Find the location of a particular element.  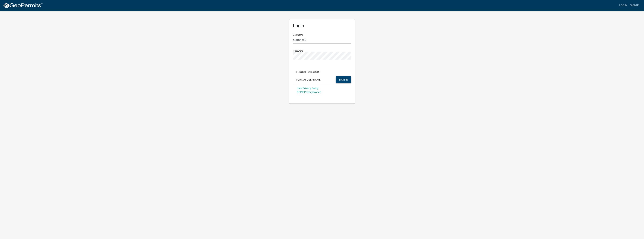

h5: Login is located at coordinates (322, 26).